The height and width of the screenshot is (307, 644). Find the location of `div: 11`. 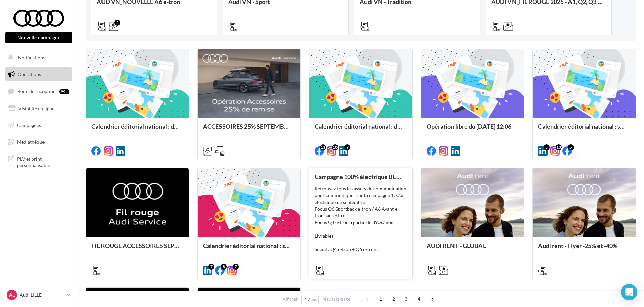

div: 11 is located at coordinates (323, 148).